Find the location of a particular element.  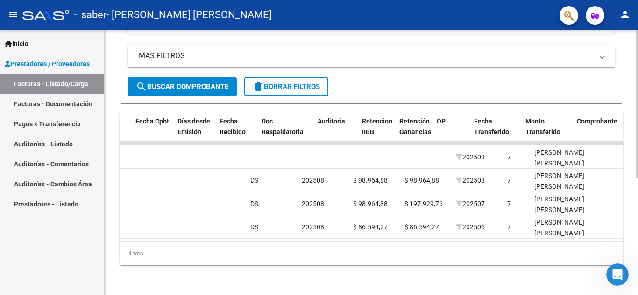

span: Auditoria is located at coordinates (331, 121).